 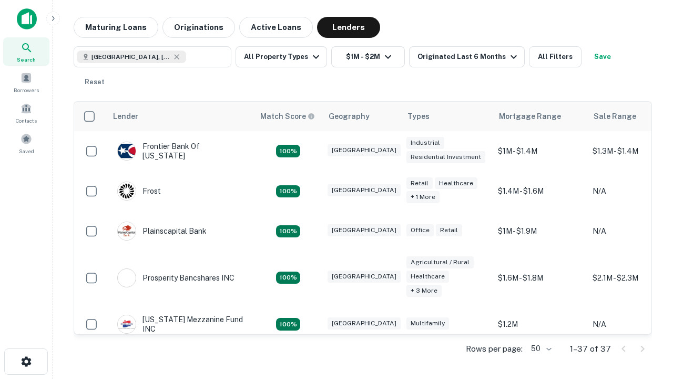 What do you see at coordinates (288, 116) in the screenshot?
I see `div: Capitalize uses an advanced AI algorithm to match your search with the best lender. The match sco...` at bounding box center [288, 116].